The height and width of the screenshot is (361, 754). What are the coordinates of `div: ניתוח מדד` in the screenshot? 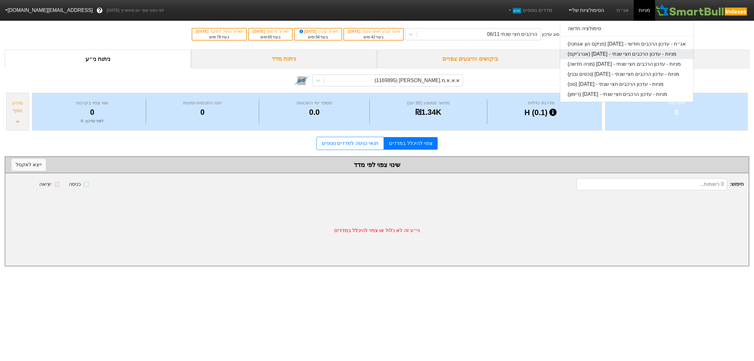 It's located at (284, 59).